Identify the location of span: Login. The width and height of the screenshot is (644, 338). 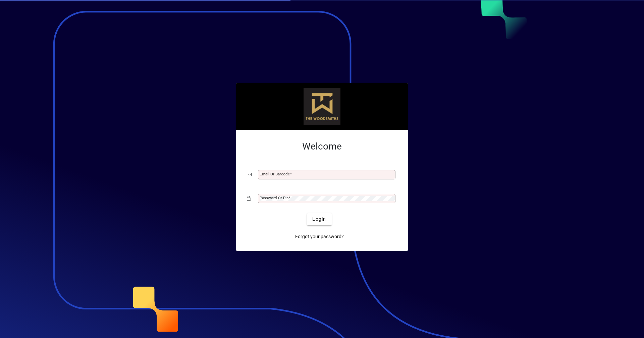
(319, 219).